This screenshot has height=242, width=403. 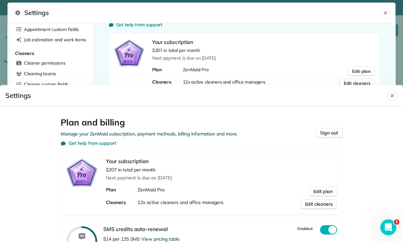 I want to click on span: $14 per 125 SMS, so click(x=122, y=239).